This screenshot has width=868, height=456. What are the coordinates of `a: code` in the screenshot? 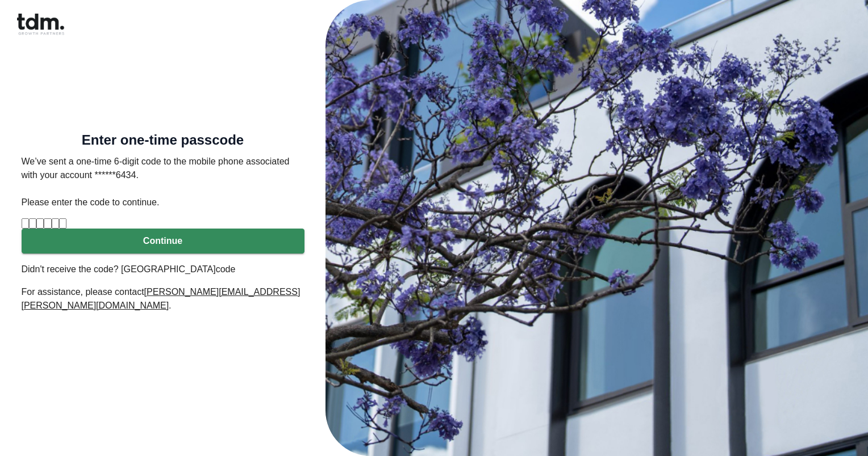 It's located at (225, 269).